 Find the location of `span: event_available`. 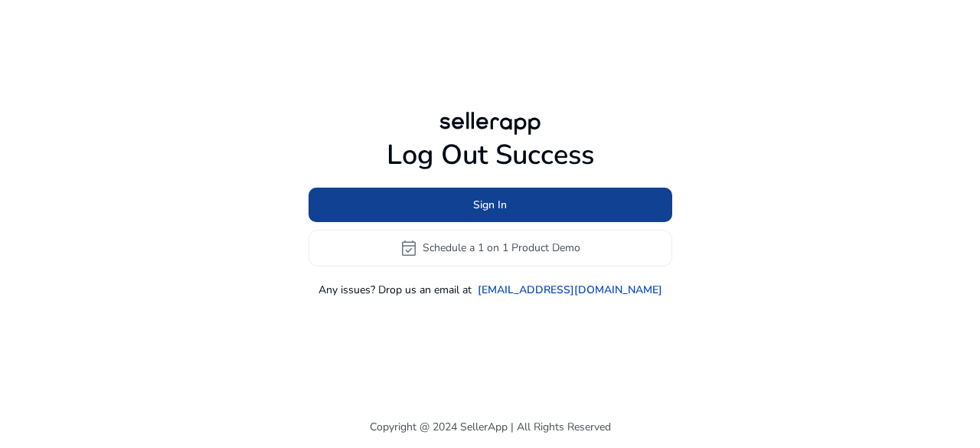

span: event_available is located at coordinates (409, 248).